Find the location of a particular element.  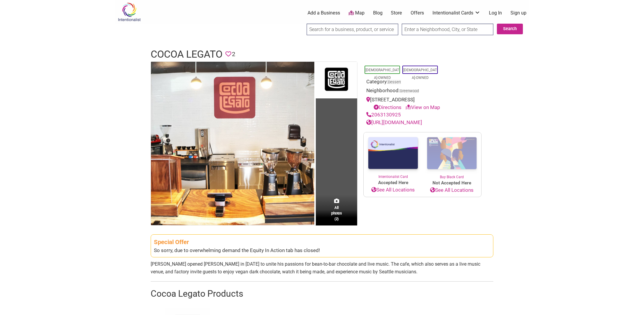

img: Intentionalist Card is located at coordinates (393, 153).